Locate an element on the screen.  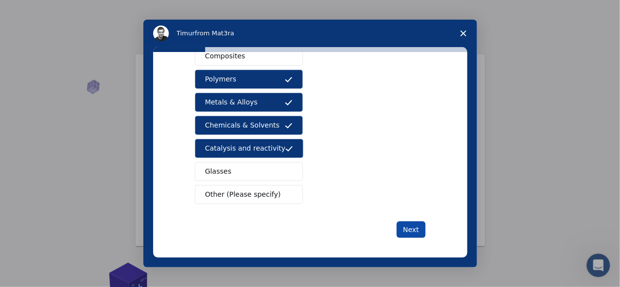
button: Metals & Alloys is located at coordinates (249, 102).